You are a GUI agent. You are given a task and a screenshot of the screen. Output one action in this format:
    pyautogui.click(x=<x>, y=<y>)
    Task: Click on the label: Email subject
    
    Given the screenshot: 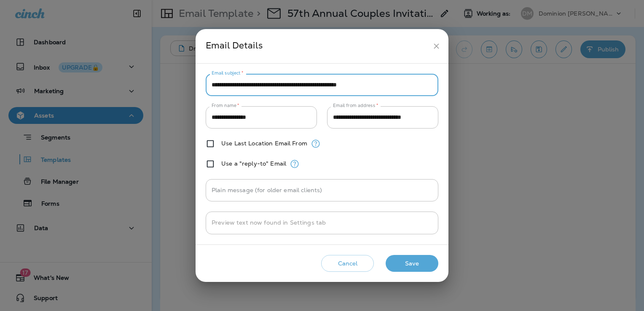 What is the action you would take?
    pyautogui.click(x=228, y=73)
    